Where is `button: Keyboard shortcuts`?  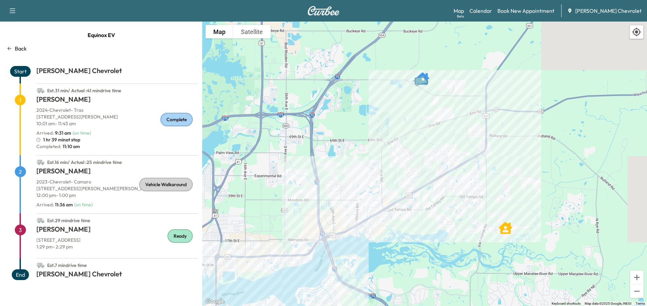 button: Keyboard shortcuts is located at coordinates (566, 304).